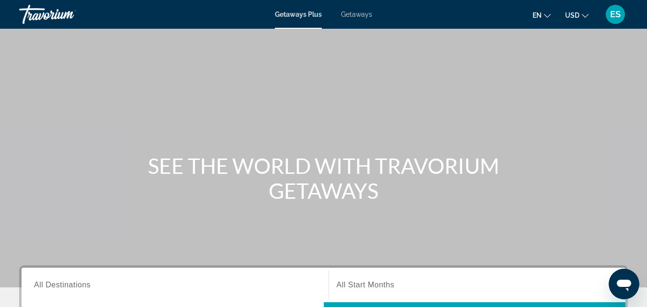  I want to click on h1: SEE THE WORLD WITH TRAVORIUM GETAWAYS, so click(324, 178).